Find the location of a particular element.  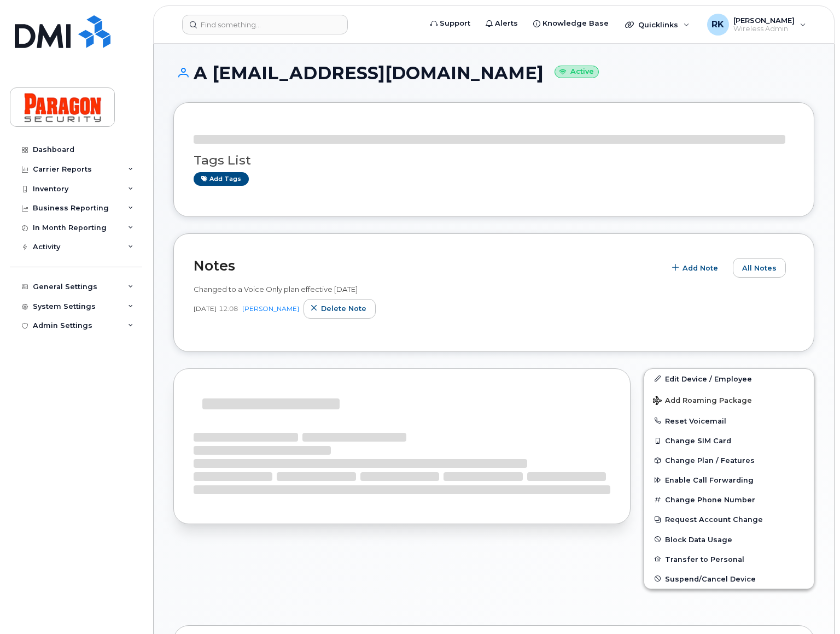

button: Request Account Change is located at coordinates (729, 520).